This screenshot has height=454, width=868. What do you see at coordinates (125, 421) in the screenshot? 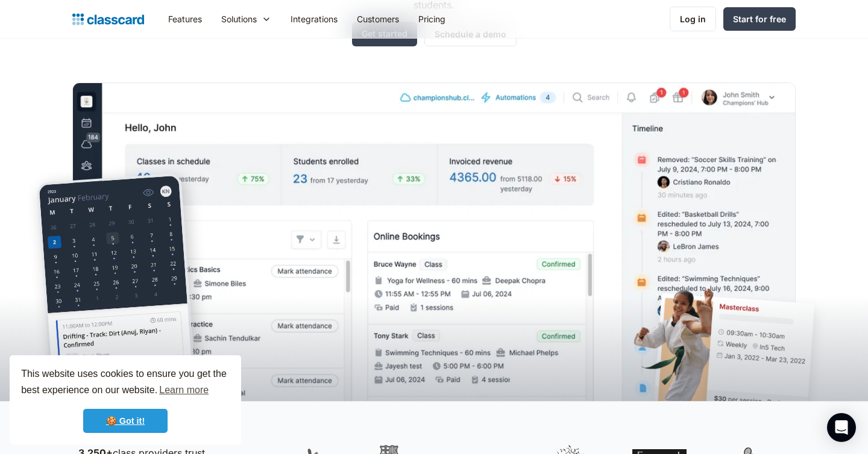
I see `a: dismiss cookie message` at bounding box center [125, 421].